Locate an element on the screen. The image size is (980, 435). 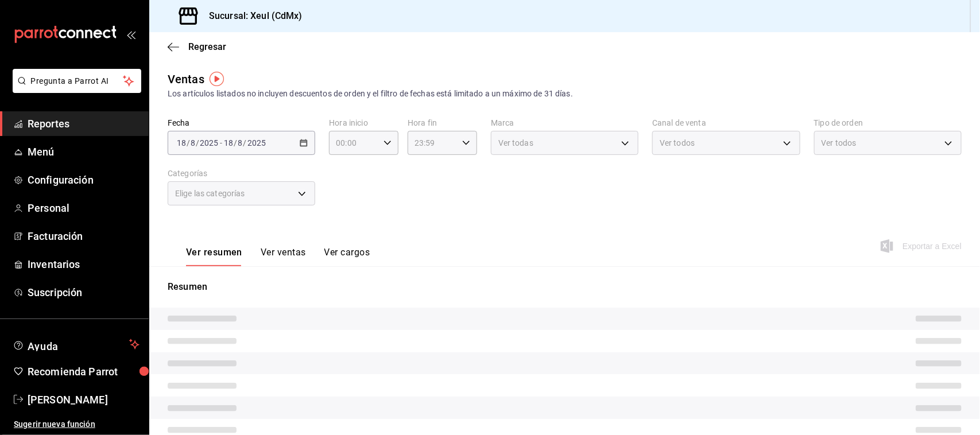
button: Ver ventas is located at coordinates (283, 257).